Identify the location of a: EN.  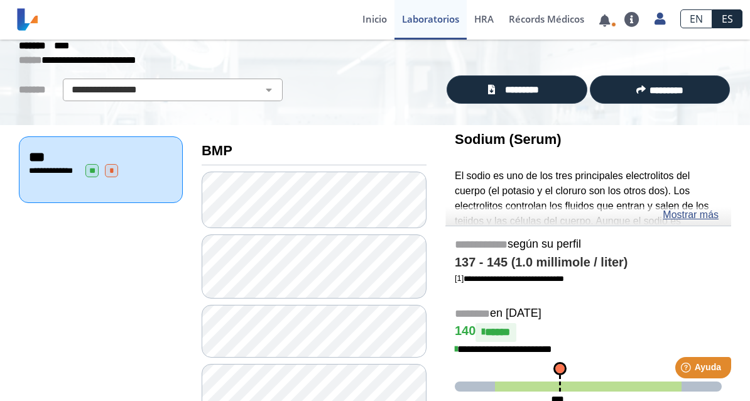
(696, 19).